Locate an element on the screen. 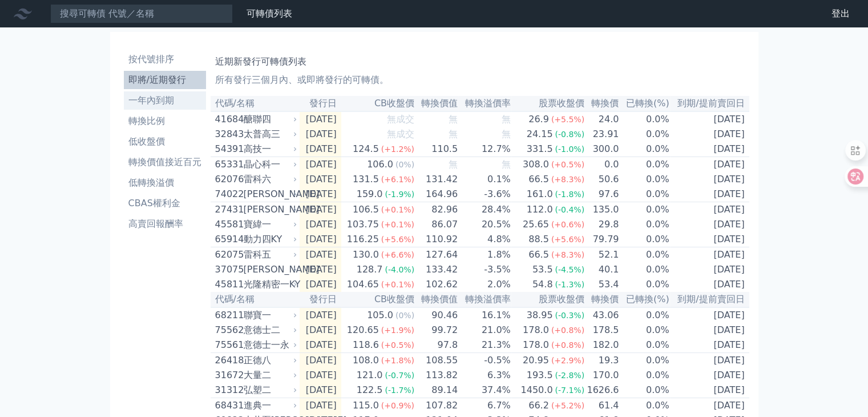 The image size is (868, 417). div: 104.65 is located at coordinates (363, 285).